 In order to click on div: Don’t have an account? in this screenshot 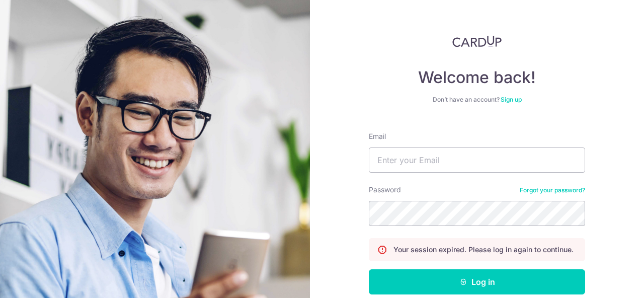, I will do `click(477, 99)`.